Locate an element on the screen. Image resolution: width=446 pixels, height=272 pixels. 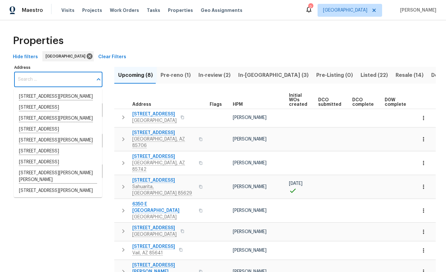
span: Geo Assignments is located at coordinates (222, 10).